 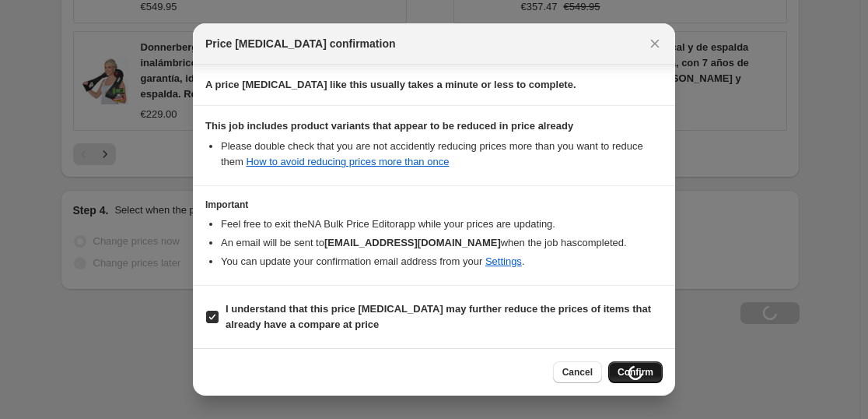 I want to click on h3: Important, so click(x=434, y=205).